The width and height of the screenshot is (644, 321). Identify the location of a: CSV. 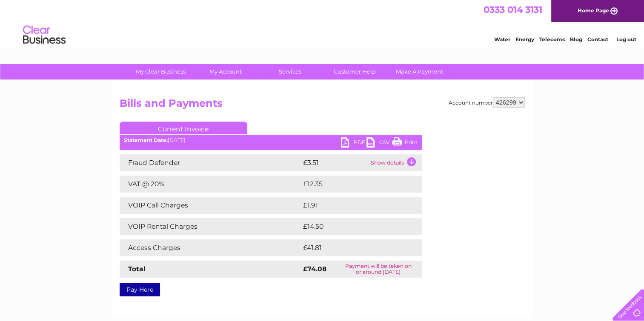
(379, 143).